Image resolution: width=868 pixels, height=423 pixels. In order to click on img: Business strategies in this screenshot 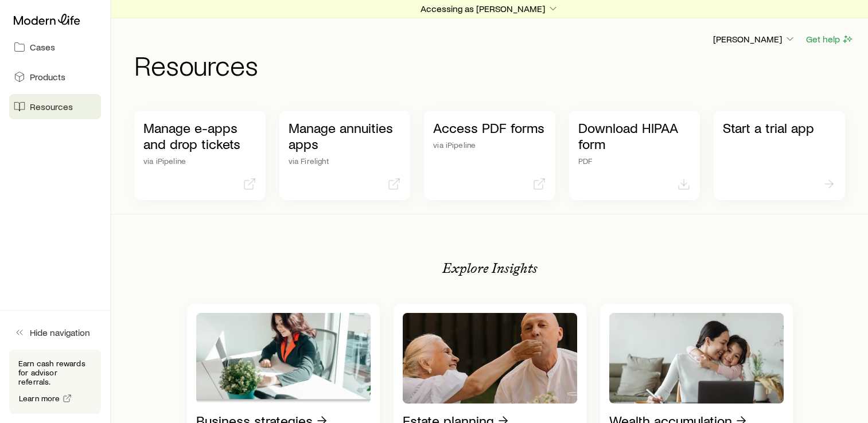, I will do `click(284, 358)`.